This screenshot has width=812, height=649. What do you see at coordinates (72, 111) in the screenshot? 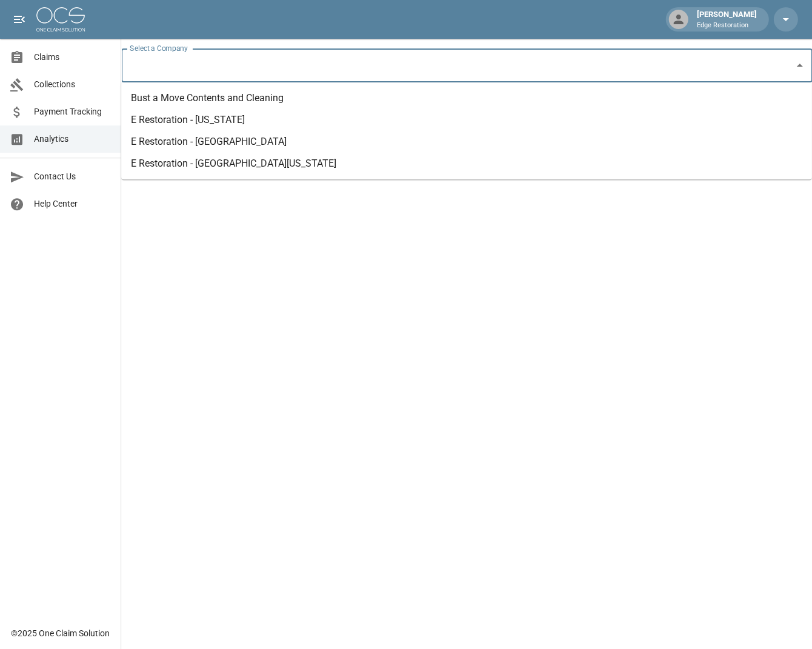
I see `span: Payment Tracking` at bounding box center [72, 111].